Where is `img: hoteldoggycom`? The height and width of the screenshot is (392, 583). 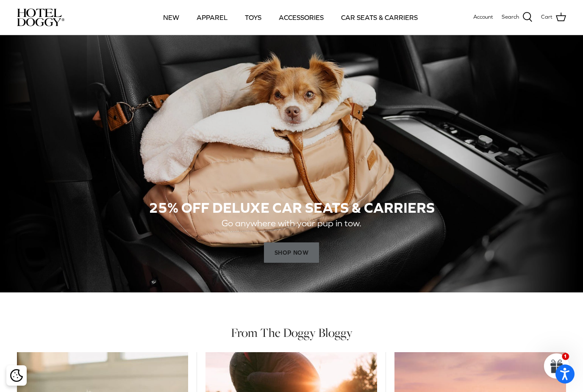
img: hoteldoggycom is located at coordinates (41, 17).